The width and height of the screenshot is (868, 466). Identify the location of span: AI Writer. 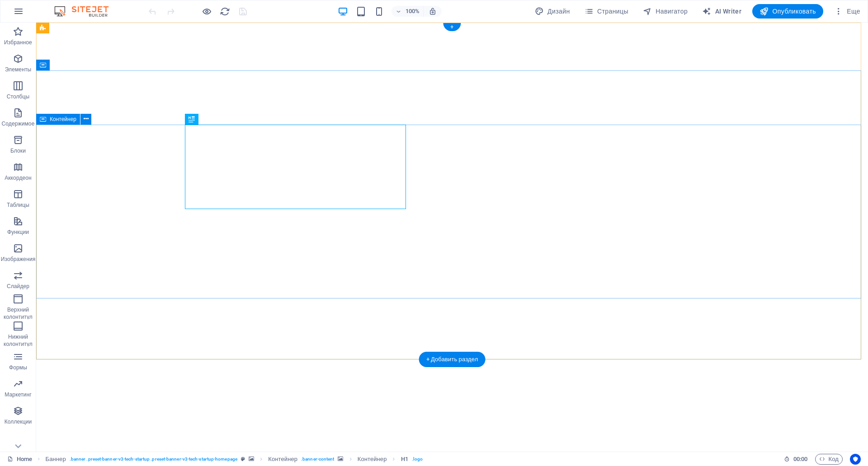
(722, 11).